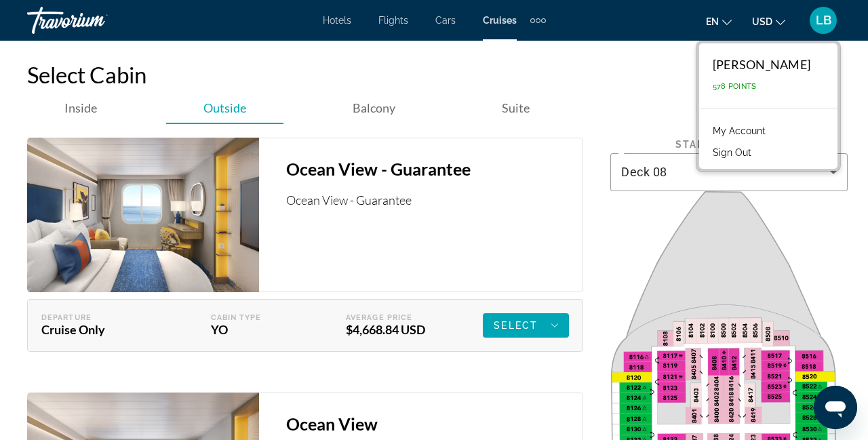  What do you see at coordinates (824, 21) in the screenshot?
I see `button: User Menu` at bounding box center [824, 21].